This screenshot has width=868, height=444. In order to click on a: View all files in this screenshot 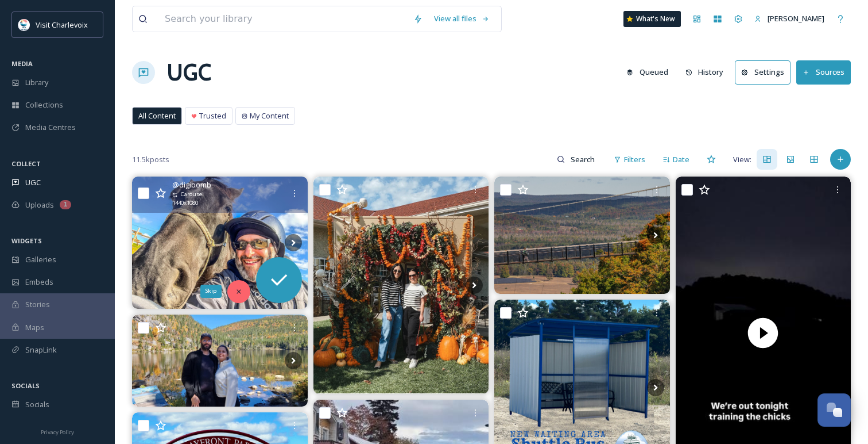, I will do `click(462, 18)`.